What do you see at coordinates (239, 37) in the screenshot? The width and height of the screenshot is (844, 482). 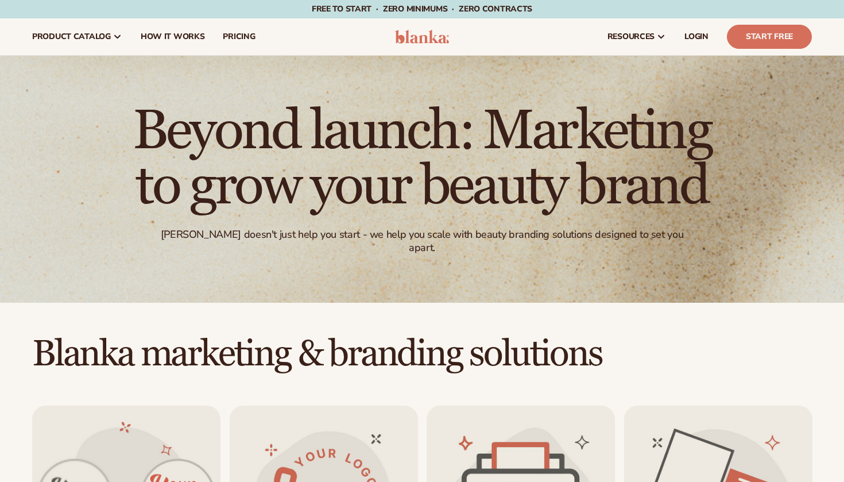 I see `span: pricing` at bounding box center [239, 37].